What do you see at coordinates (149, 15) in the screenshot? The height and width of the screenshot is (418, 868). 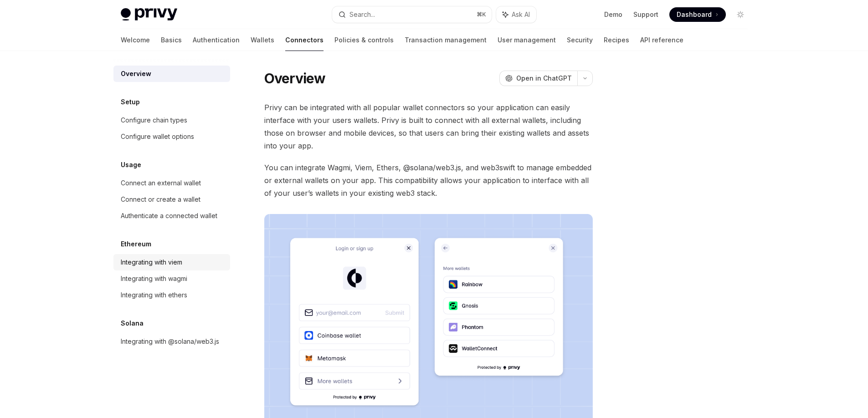 I see `img: light logo` at bounding box center [149, 15].